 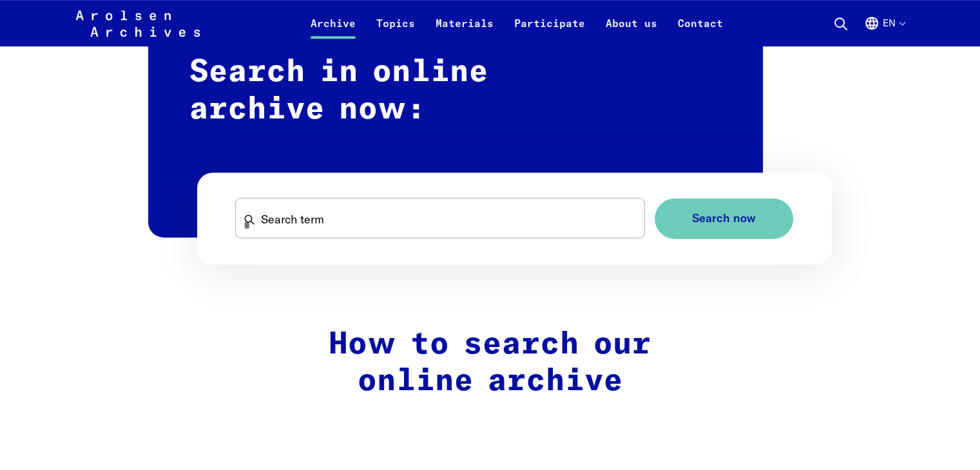 What do you see at coordinates (465, 31) in the screenshot?
I see `a: Materials` at bounding box center [465, 31].